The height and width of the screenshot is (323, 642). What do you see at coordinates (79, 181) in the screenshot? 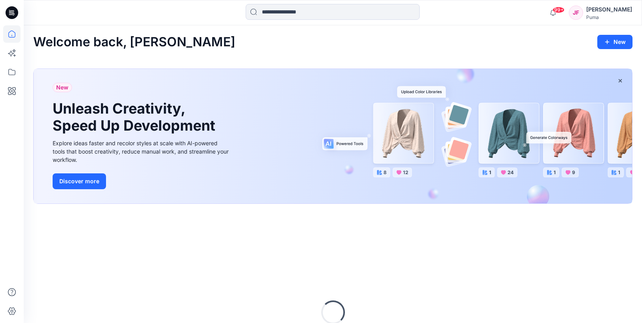
I see `button: Discover more` at bounding box center [79, 181].